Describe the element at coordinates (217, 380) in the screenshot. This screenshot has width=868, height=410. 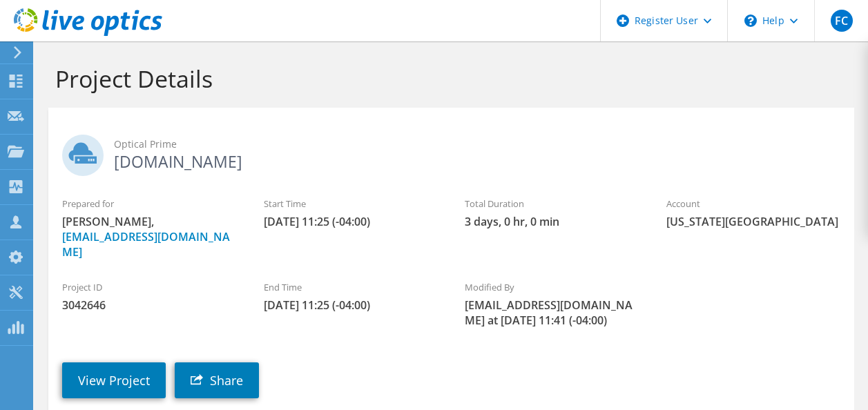
I see `a: Share` at that location.